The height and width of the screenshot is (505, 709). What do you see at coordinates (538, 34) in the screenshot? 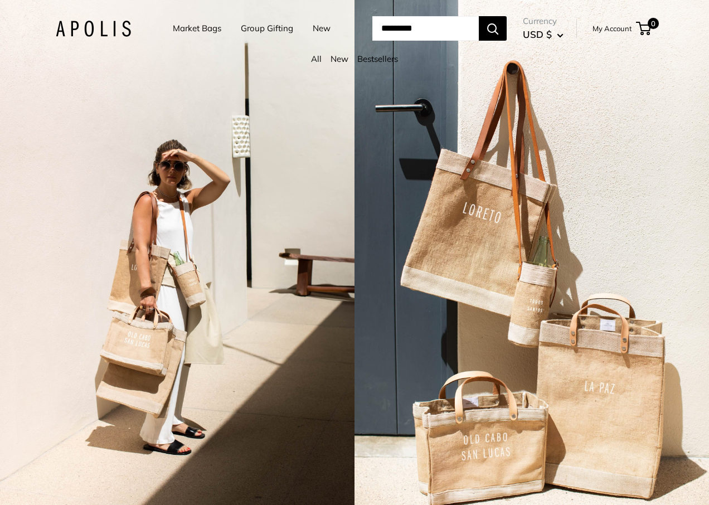
I see `span: USD $` at bounding box center [538, 34].